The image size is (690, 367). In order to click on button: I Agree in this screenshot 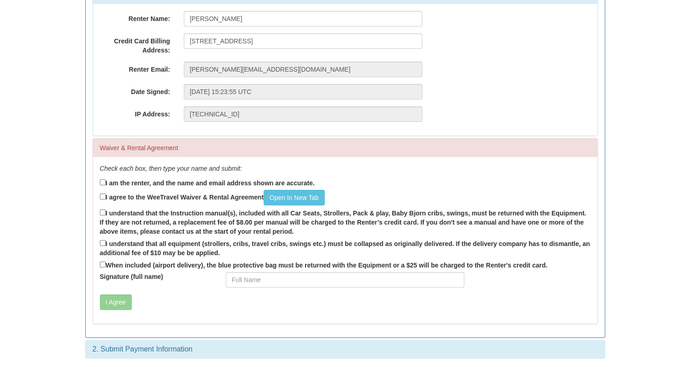, I will do `click(116, 302)`.